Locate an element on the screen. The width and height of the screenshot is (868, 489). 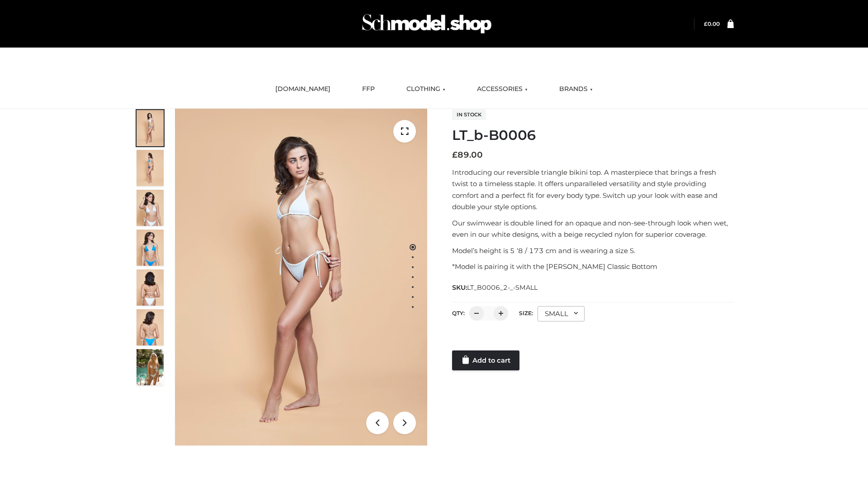
a: CLOTHING is located at coordinates (426, 89).